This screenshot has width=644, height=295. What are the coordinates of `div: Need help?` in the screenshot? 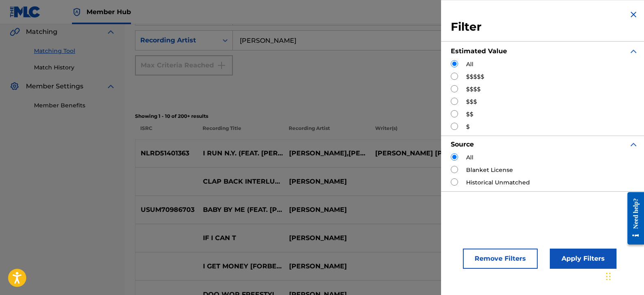 It's located at (14, 24).